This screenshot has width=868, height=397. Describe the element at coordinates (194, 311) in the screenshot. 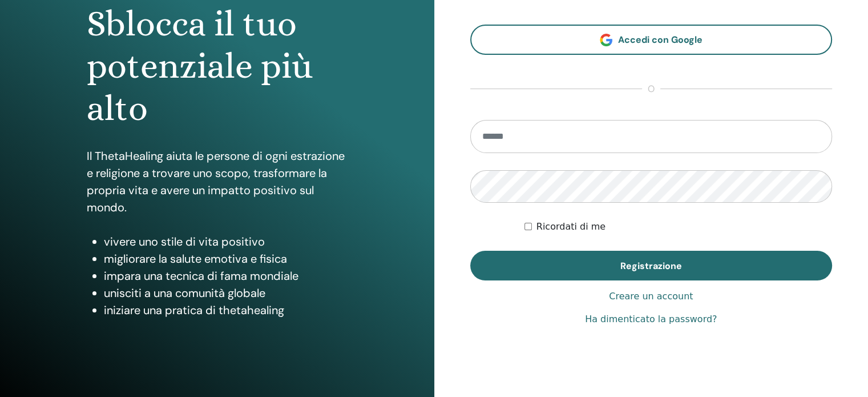

I see `font: iniziare una pratica di thetahealing` at that location.